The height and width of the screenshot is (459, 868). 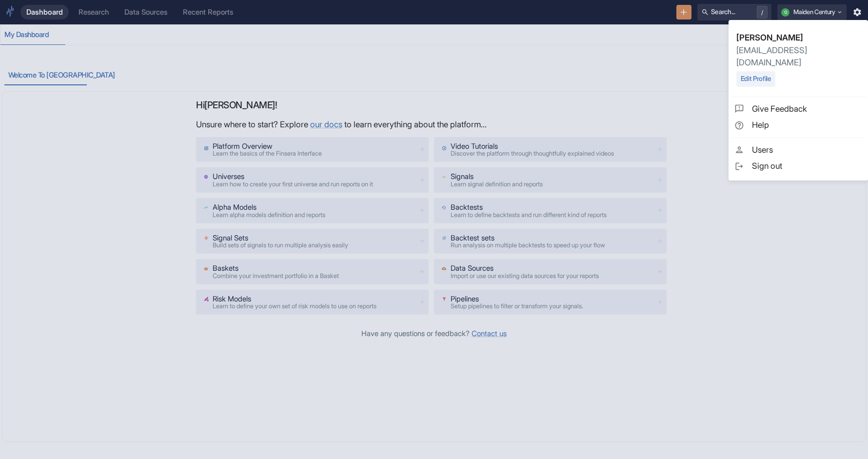 What do you see at coordinates (807, 150) in the screenshot?
I see `span: Users` at bounding box center [807, 150].